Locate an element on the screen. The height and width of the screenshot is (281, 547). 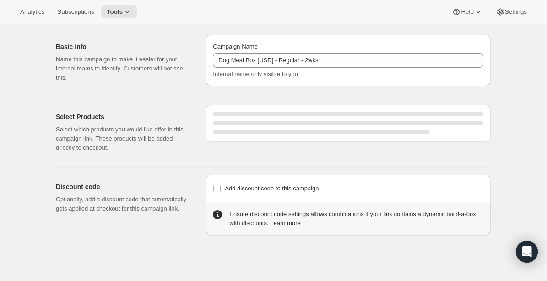
span: Analytics is located at coordinates (32, 12).